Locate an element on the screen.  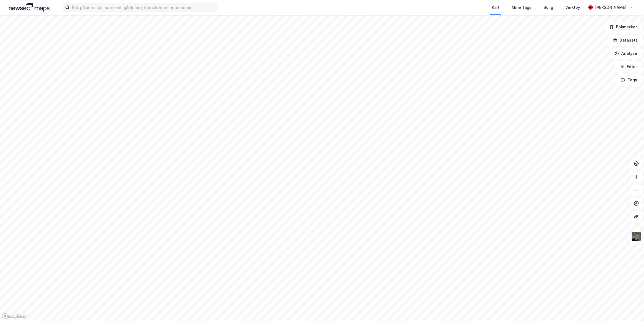
button: Tags is located at coordinates (629, 80).